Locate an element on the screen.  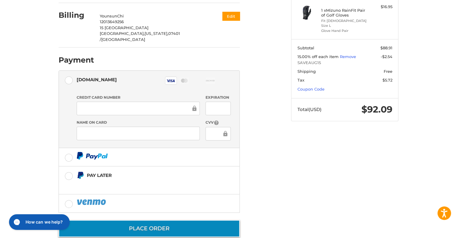
button: Open gorgias live chat is located at coordinates (33, 10).